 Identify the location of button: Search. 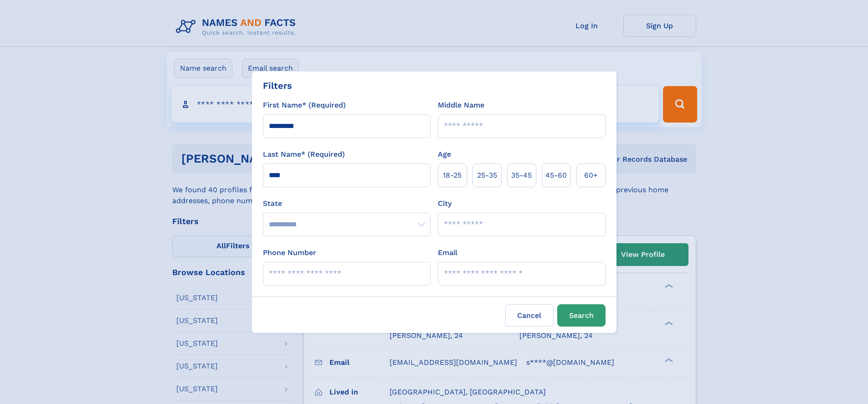
(581, 315).